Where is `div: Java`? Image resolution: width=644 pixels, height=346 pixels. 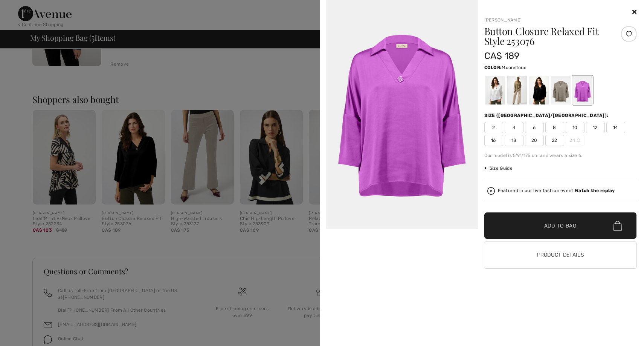 div: Java is located at coordinates (517, 90).